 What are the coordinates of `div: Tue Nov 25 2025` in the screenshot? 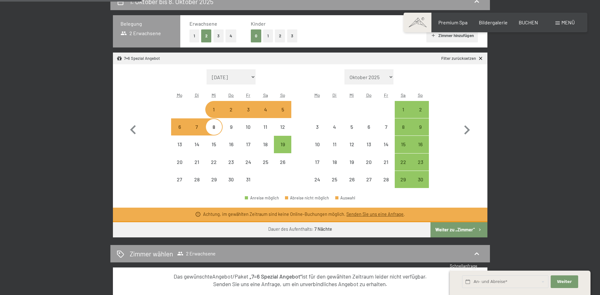 It's located at (335, 179).